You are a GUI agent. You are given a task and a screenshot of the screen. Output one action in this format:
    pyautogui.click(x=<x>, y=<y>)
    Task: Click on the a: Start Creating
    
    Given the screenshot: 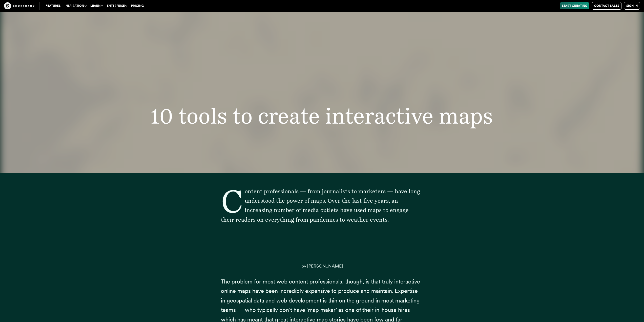 What is the action you would take?
    pyautogui.click(x=575, y=6)
    